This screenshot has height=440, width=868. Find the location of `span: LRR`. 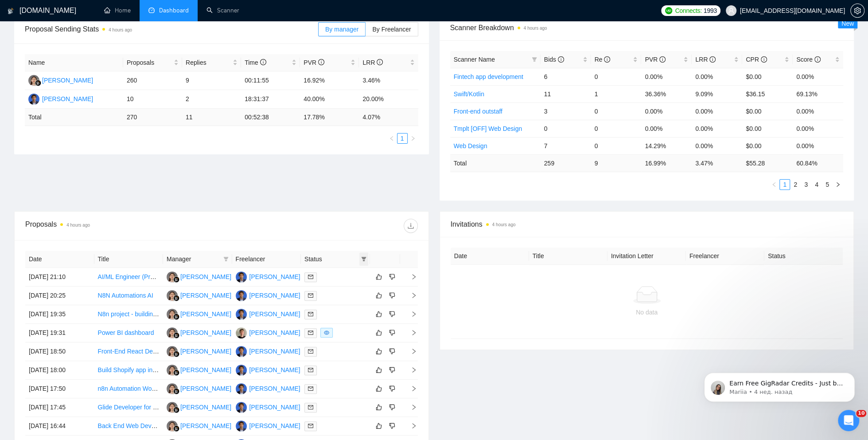

span: LRR is located at coordinates (372, 62).